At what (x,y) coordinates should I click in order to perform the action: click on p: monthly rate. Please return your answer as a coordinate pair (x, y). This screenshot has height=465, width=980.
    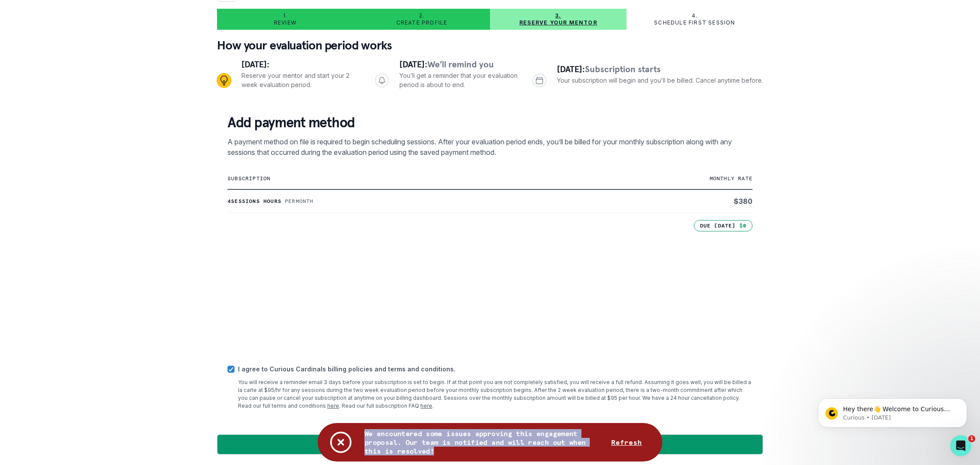
    Looking at the image, I should click on (665, 179).